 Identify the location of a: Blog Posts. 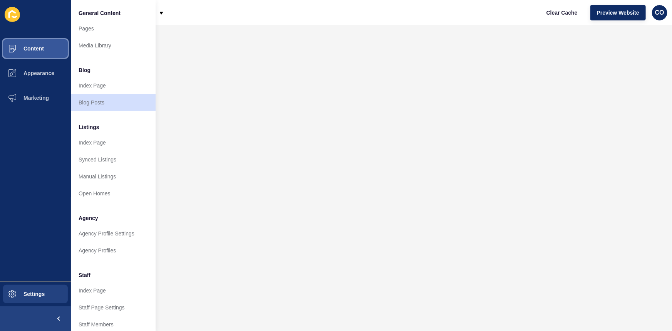
(113, 102).